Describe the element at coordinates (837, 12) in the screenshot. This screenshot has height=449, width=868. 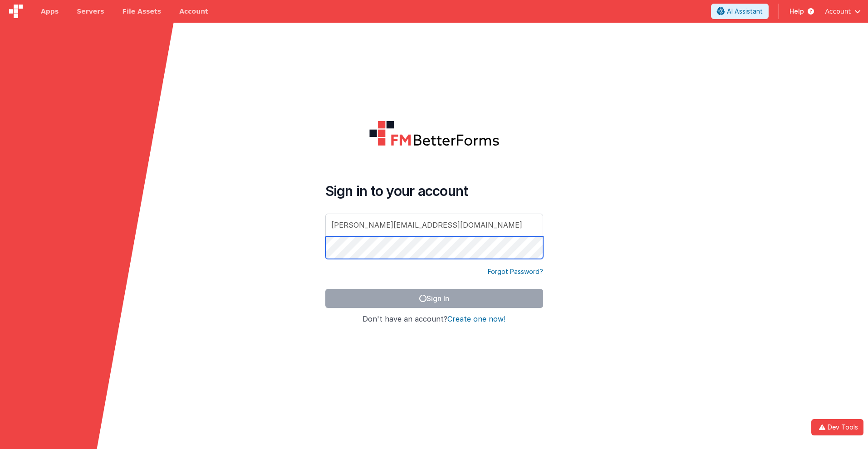
I see `span: Account` at that location.